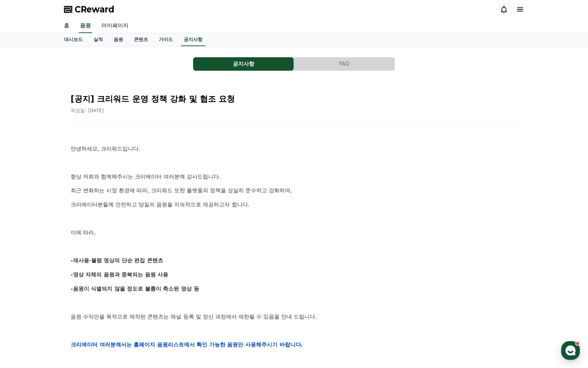 The height and width of the screenshot is (368, 588). Describe the element at coordinates (294, 149) in the screenshot. I see `p: 안녕하세요, 크리워드입니다.` at that location.